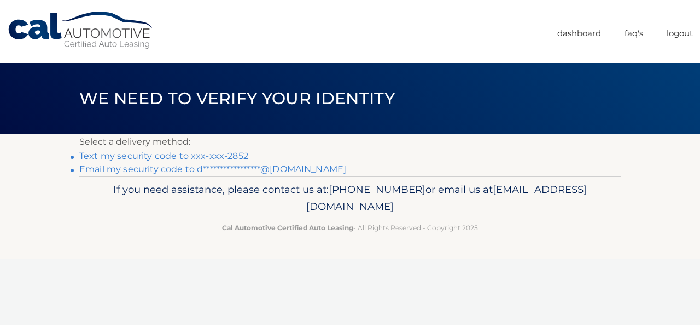  I want to click on a: Dashboard, so click(580, 33).